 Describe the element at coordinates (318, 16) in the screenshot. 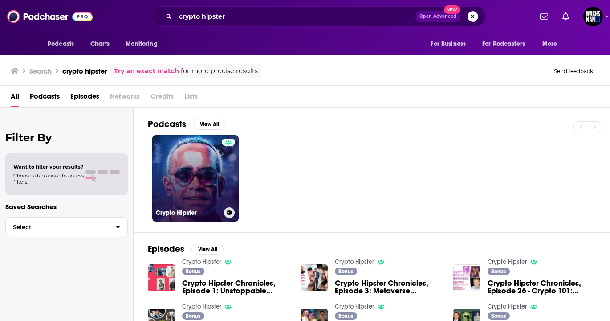

I see `div: Search podcasts, credits, & more...` at that location.